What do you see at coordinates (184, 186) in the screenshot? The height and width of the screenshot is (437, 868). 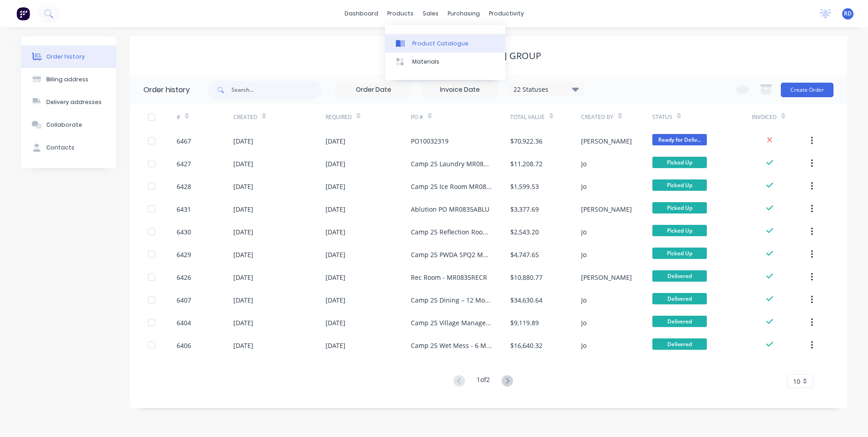 I see `div: 6428` at bounding box center [184, 186].